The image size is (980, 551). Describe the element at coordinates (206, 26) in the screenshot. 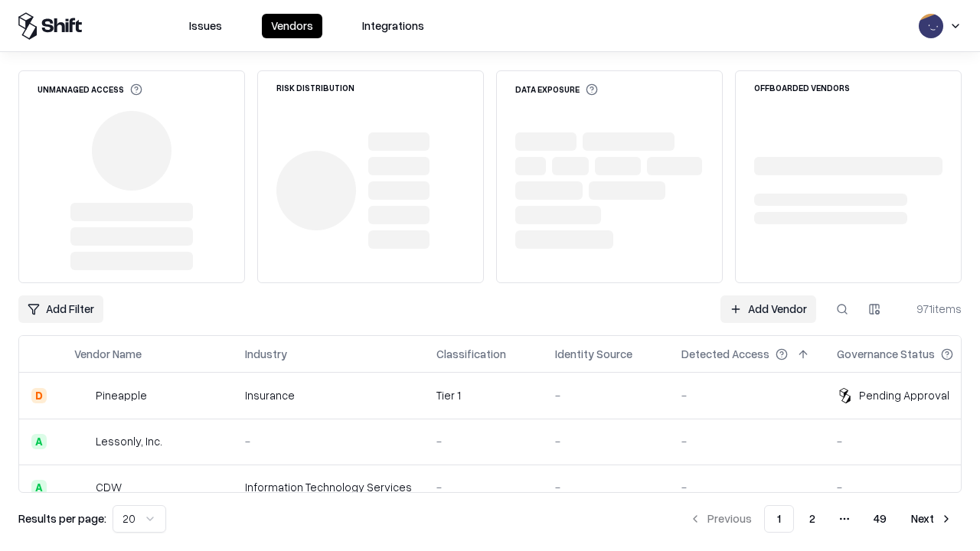

I see `button: Issues` at that location.